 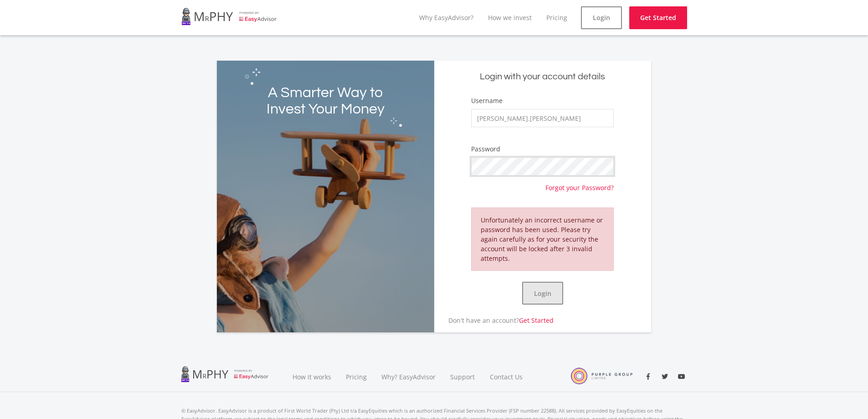 I want to click on a: Why EasyAdvisor?, so click(x=446, y=17).